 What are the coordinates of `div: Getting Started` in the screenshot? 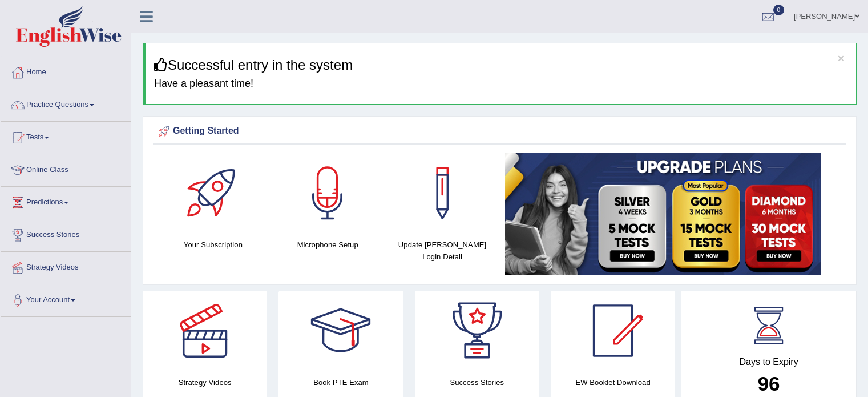 It's located at (500, 132).